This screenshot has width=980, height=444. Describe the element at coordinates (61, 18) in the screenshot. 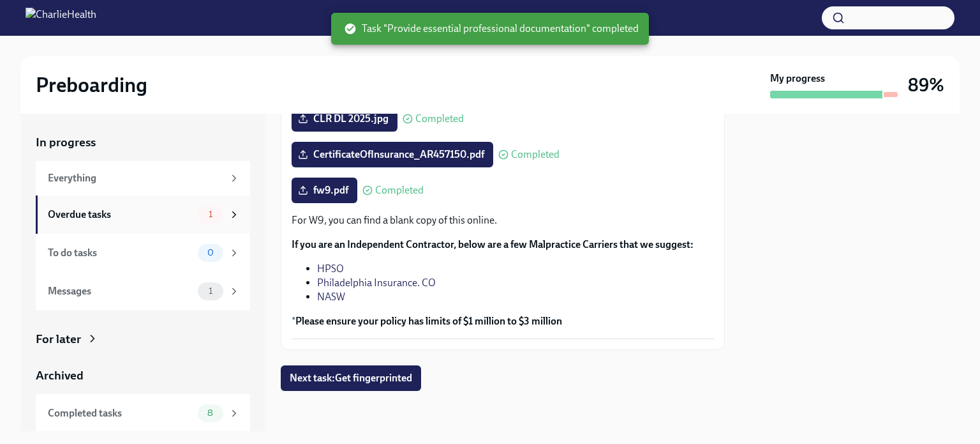

I see `img: CharlieHealth` at that location.